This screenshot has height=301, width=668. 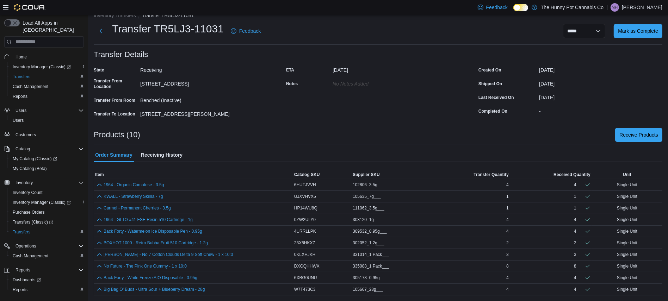 I want to click on a: My Catalog (Classic), so click(x=47, y=159).